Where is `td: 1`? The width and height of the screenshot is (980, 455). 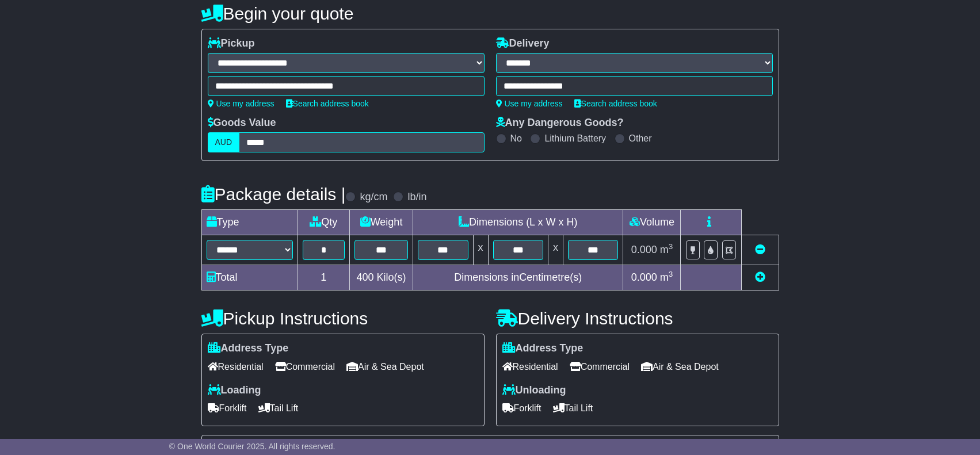 td: 1 is located at coordinates (323, 278).